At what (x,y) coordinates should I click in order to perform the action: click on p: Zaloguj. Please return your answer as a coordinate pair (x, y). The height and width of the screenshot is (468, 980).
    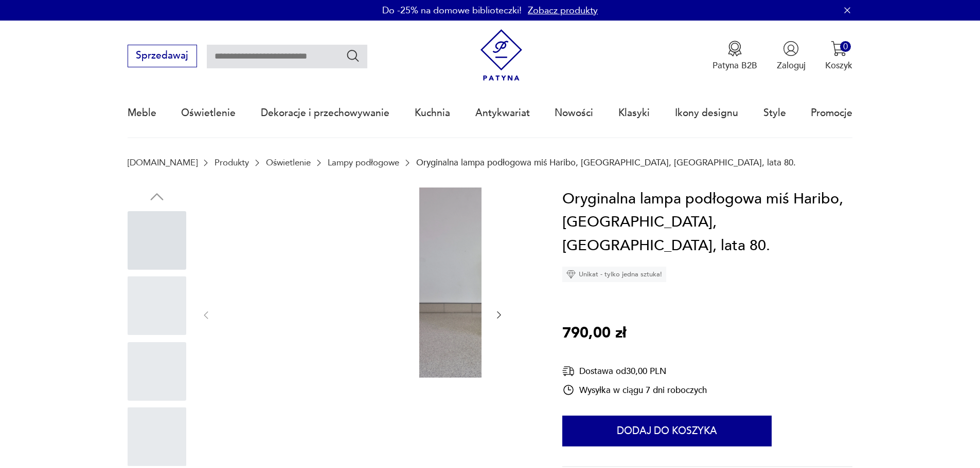
    Looking at the image, I should click on (791, 65).